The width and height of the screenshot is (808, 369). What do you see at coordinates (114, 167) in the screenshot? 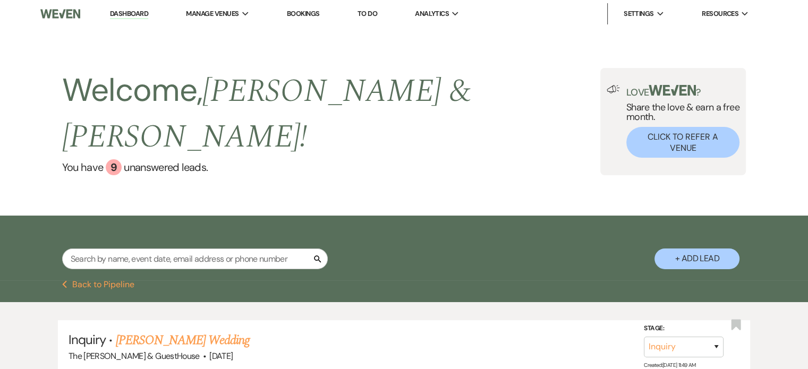
I see `div: 9` at bounding box center [114, 167].